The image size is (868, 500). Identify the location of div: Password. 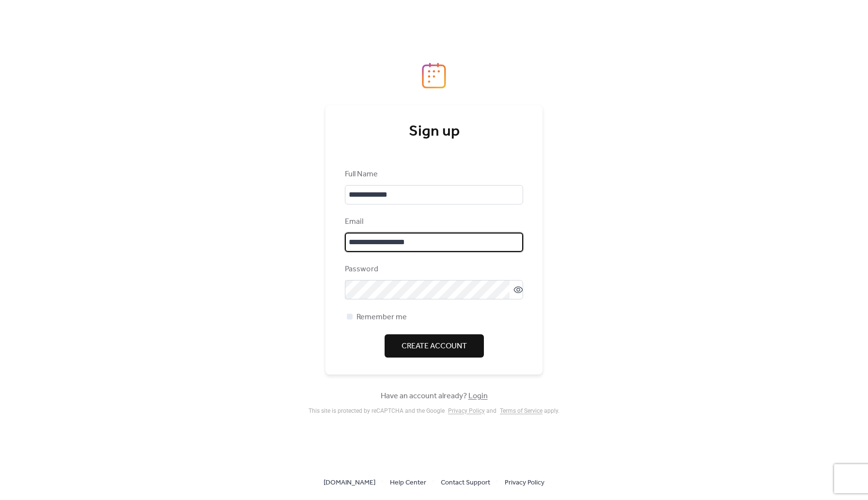
(433, 269).